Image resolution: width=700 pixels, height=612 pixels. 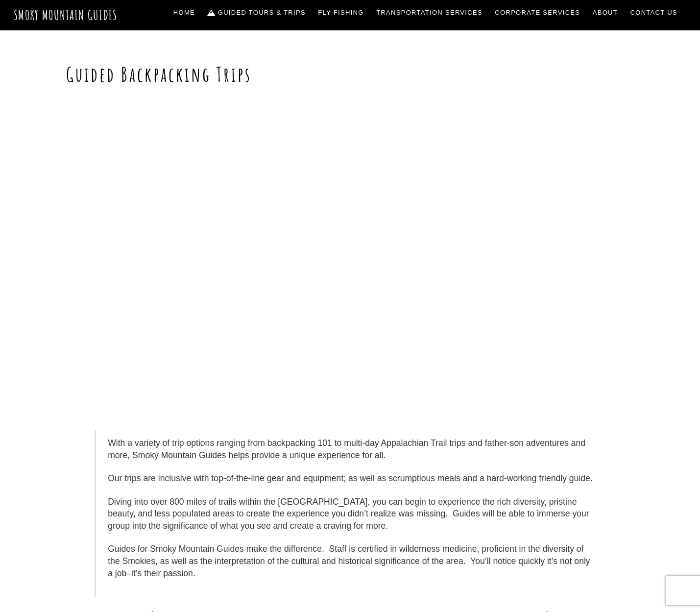 I want to click on a: About, so click(x=605, y=13).